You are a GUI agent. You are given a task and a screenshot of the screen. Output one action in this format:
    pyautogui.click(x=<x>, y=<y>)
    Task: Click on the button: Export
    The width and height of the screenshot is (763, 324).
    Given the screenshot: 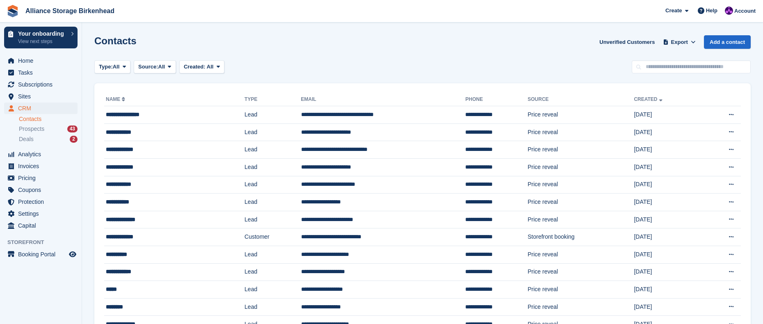 What is the action you would take?
    pyautogui.click(x=679, y=42)
    